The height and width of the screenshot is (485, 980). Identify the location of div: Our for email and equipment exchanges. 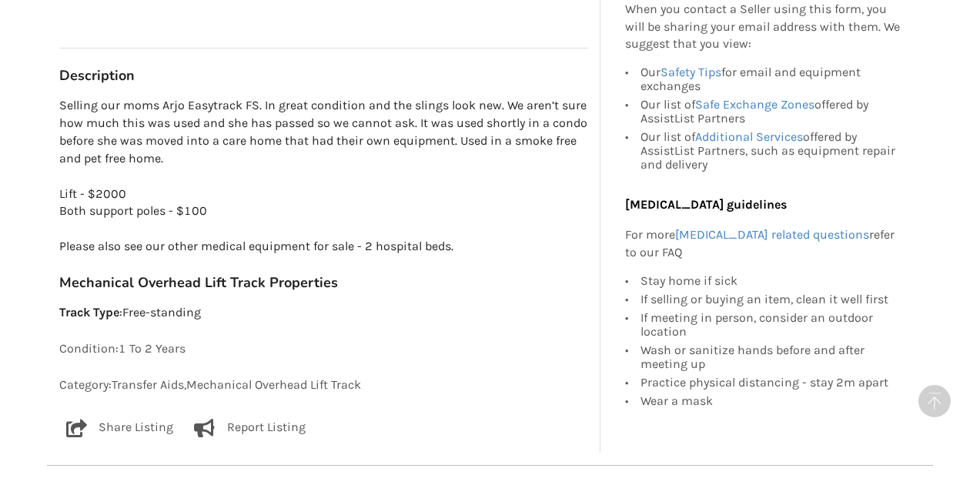
(771, 80).